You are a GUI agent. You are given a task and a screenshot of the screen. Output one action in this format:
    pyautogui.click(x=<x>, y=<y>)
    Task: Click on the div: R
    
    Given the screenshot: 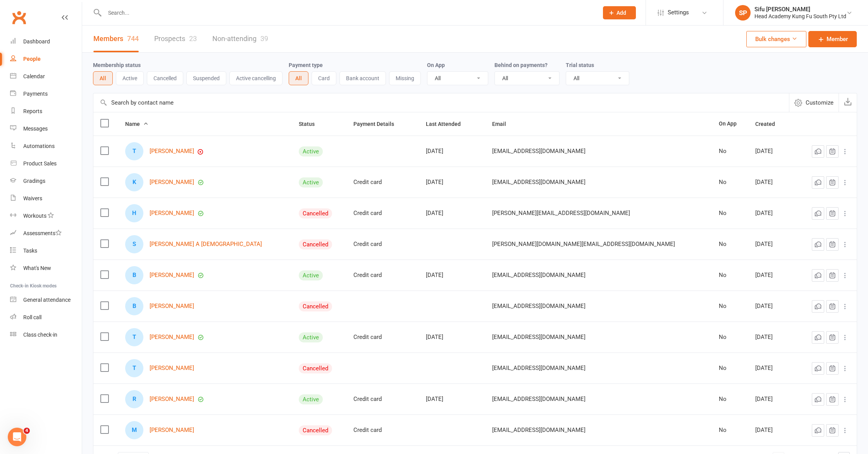 What is the action you would take?
    pyautogui.click(x=134, y=399)
    